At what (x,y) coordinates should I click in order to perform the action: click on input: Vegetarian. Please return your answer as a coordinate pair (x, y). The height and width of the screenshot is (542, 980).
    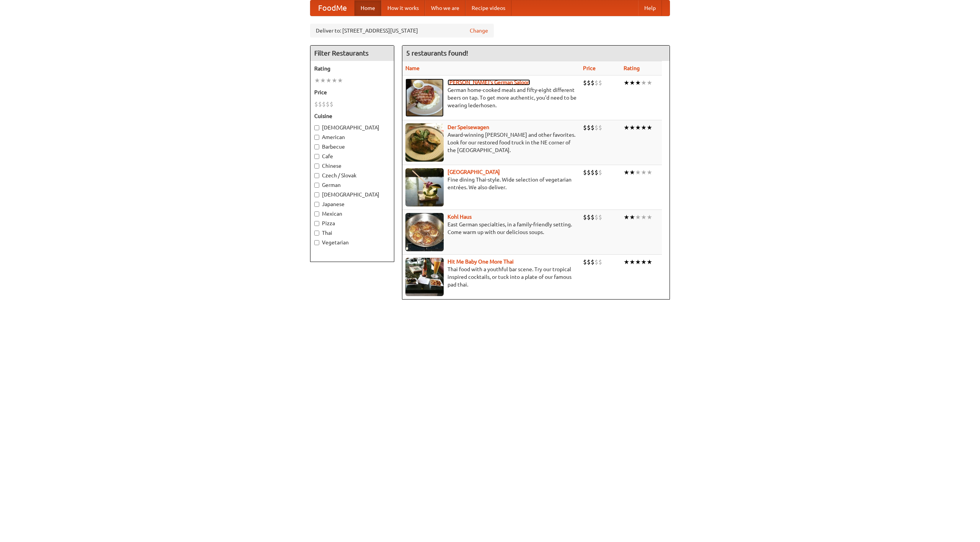
    Looking at the image, I should click on (317, 242).